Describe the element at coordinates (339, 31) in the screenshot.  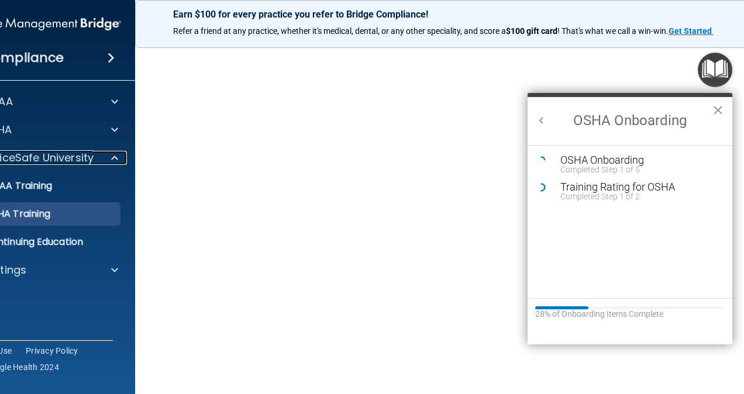
I see `span: Refer a friend at any practice, whether it's medical, dental, or any other speciality, and score a` at that location.